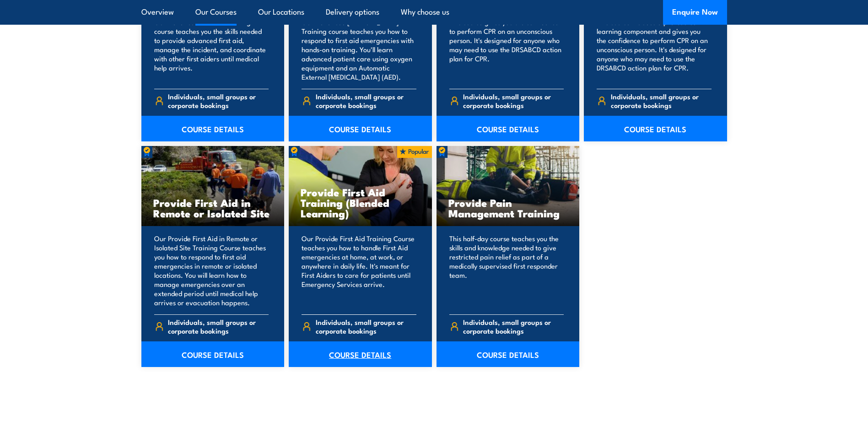 The image size is (868, 421). What do you see at coordinates (211, 50) in the screenshot?
I see `p: Our Advanced First Aid training course teaches you the skills needed to provide advanced first ai...` at bounding box center [211, 50].